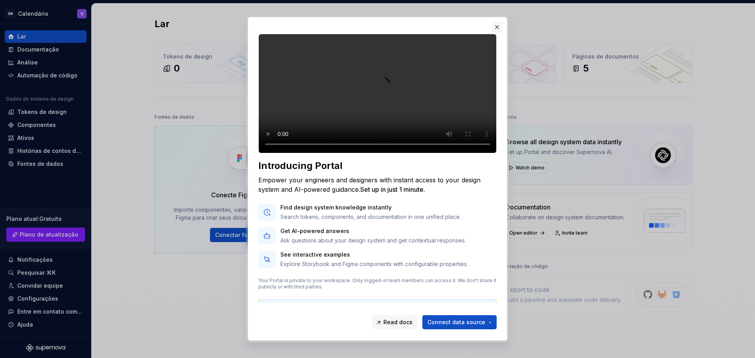  What do you see at coordinates (395, 323) in the screenshot?
I see `a: Read docs` at bounding box center [395, 323].